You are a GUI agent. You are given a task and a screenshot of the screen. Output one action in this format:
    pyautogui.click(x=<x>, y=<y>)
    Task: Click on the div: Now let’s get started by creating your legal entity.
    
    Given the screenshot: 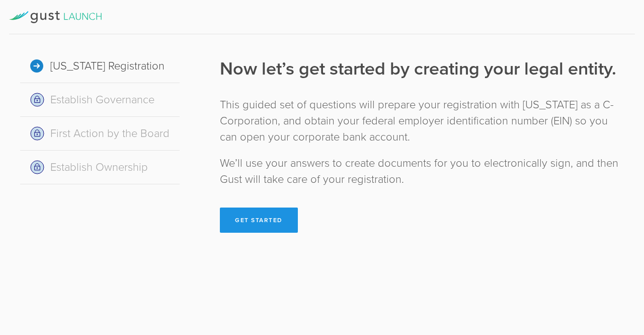 What is the action you would take?
    pyautogui.click(x=422, y=69)
    